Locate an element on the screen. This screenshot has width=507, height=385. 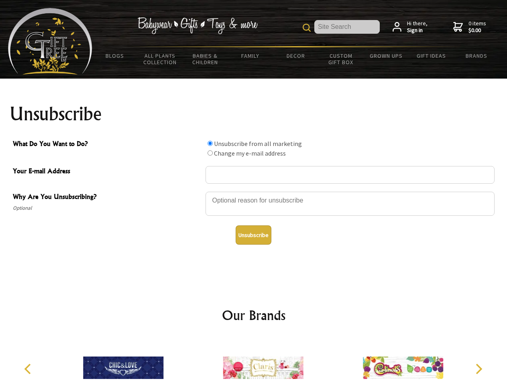
a: BLOGS is located at coordinates (115, 56).